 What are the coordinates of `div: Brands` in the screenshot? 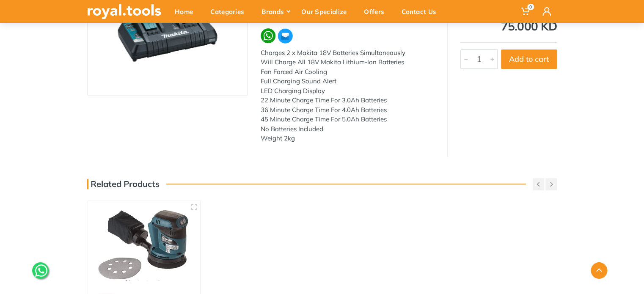 It's located at (276, 12).